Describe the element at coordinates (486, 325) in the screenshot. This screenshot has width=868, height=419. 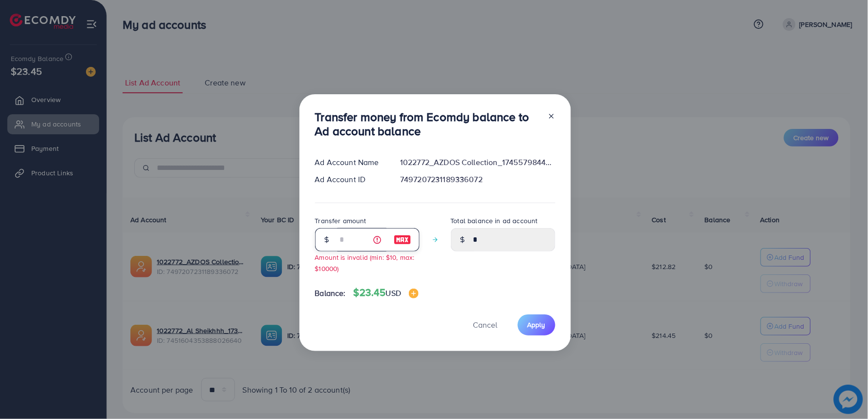
I see `button: Cancel` at that location.